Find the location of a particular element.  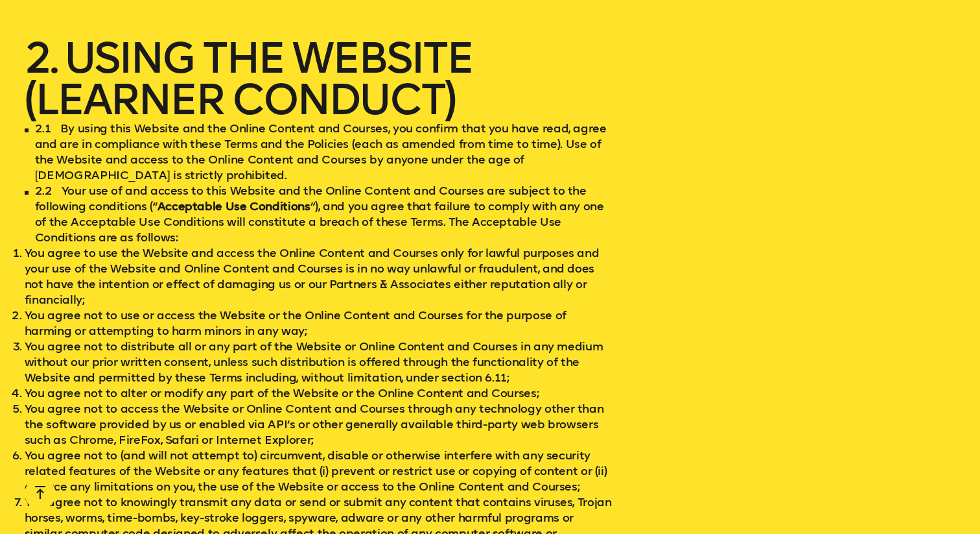

li: You agree not to alter or modify any part of the Website or the Online Content and Courses; is located at coordinates (318, 393).